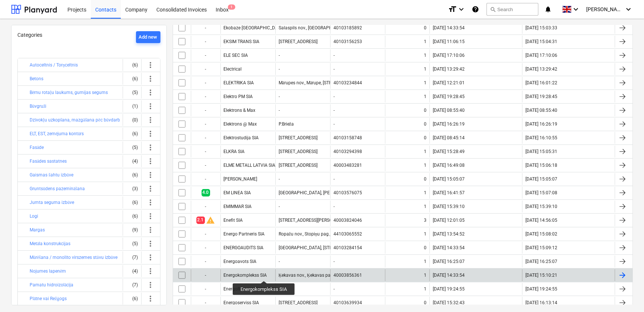 This screenshot has width=644, height=312. What do you see at coordinates (30, 35) in the screenshot?
I see `span: Categories` at bounding box center [30, 35].